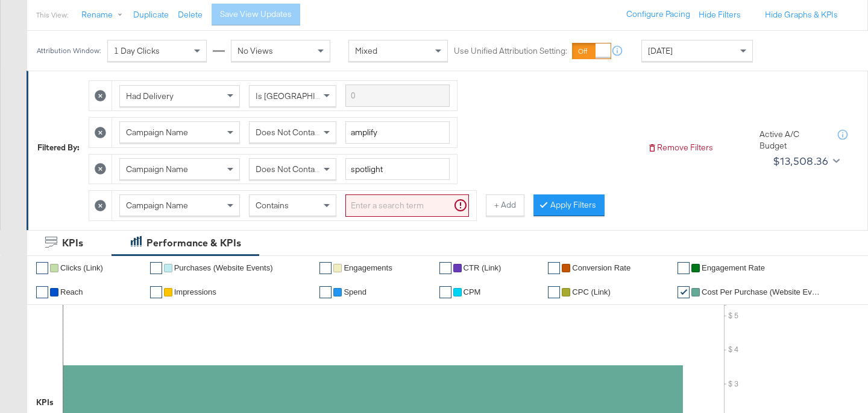 This screenshot has height=413, width=868. What do you see at coordinates (793, 139) in the screenshot?
I see `div: Active A/C Budget` at bounding box center [793, 139].